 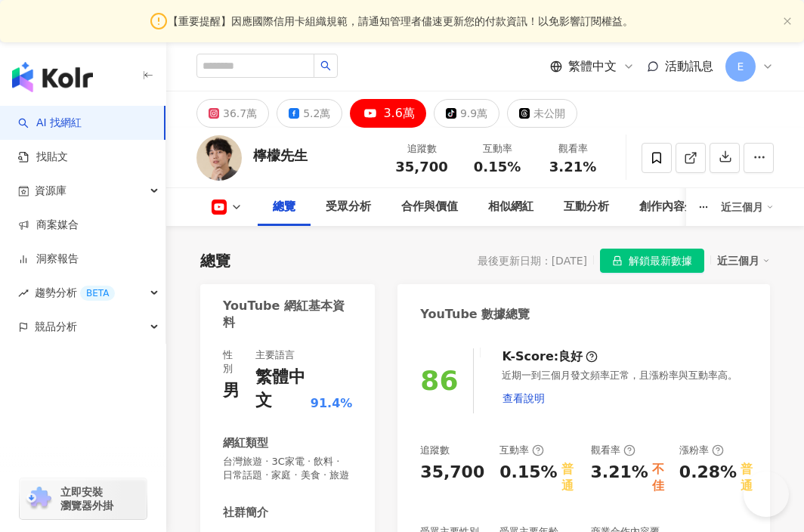 What do you see at coordinates (571, 357) in the screenshot?
I see `div: 良好` at bounding box center [571, 357].